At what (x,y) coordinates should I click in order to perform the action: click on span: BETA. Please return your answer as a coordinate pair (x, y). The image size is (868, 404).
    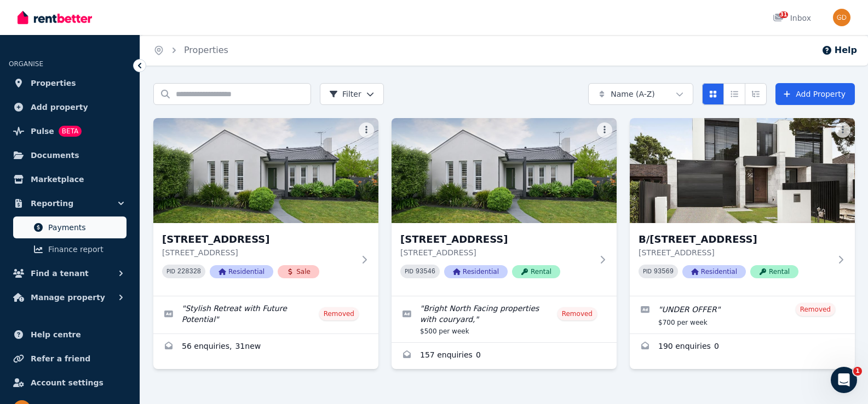
    Looking at the image, I should click on (70, 131).